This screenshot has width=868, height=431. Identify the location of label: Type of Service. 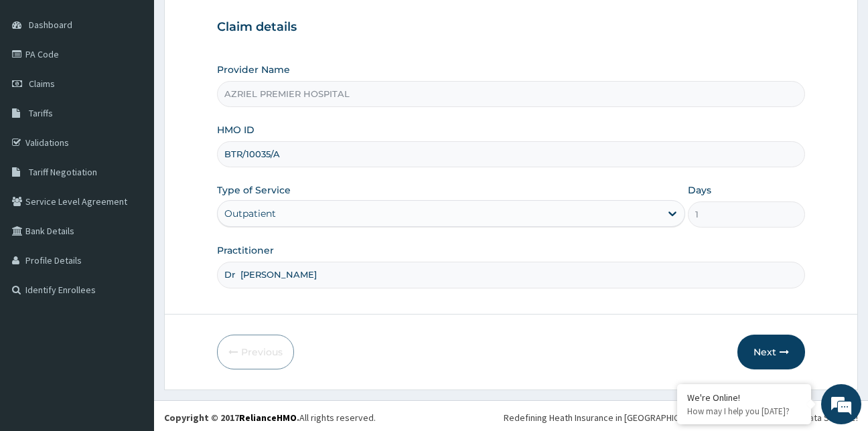
(254, 190).